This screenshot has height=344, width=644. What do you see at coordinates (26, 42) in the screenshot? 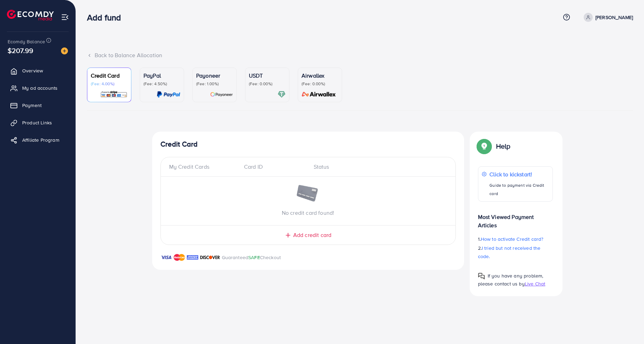
I see `span: Ecomdy Balance` at bounding box center [26, 42].